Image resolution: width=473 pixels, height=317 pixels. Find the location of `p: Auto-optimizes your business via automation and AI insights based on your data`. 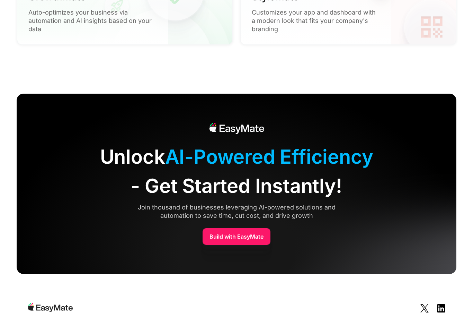

p: Auto-optimizes your business via automation and AI insights based on your data is located at coordinates (93, 21).